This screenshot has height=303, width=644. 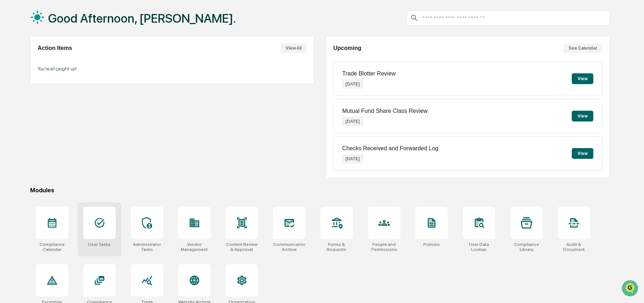 I want to click on div: People and Permissions, so click(x=384, y=247).